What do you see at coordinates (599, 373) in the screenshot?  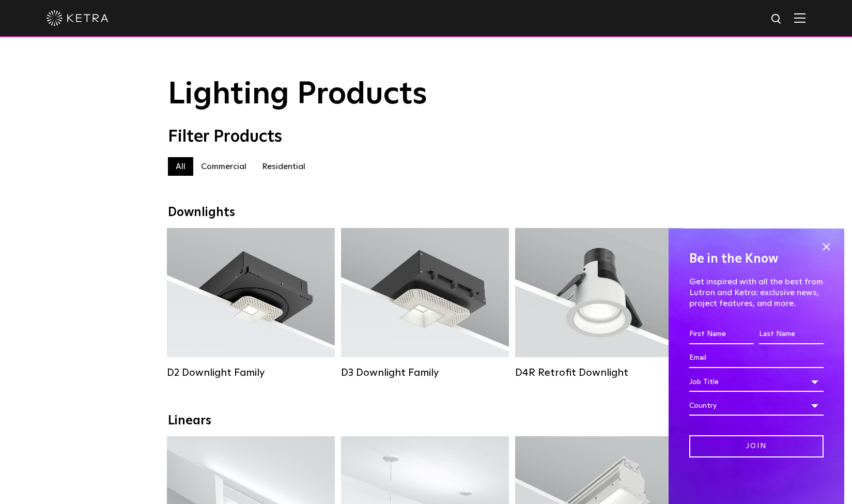 I see `div: D4R Retrofit Downlight` at bounding box center [599, 373].